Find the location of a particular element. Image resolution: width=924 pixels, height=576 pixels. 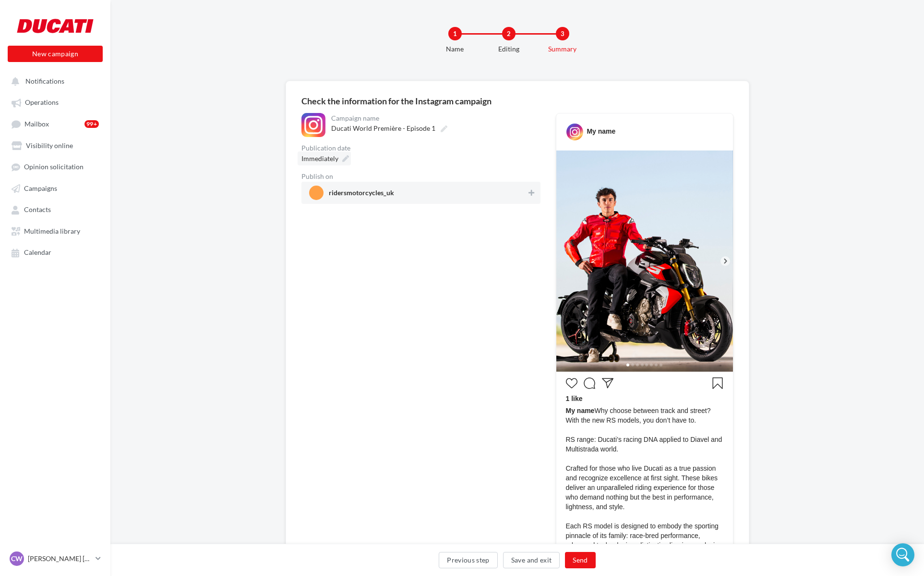

span: Notifications is located at coordinates (45, 80).